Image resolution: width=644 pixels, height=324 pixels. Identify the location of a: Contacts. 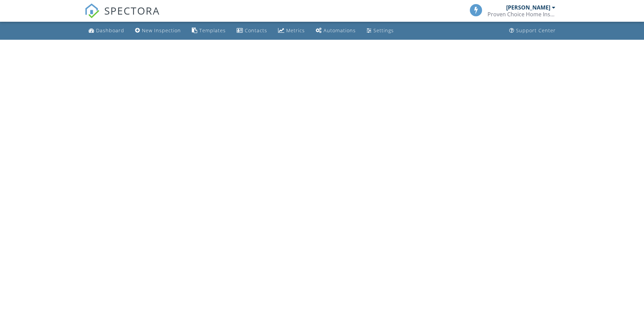
(252, 31).